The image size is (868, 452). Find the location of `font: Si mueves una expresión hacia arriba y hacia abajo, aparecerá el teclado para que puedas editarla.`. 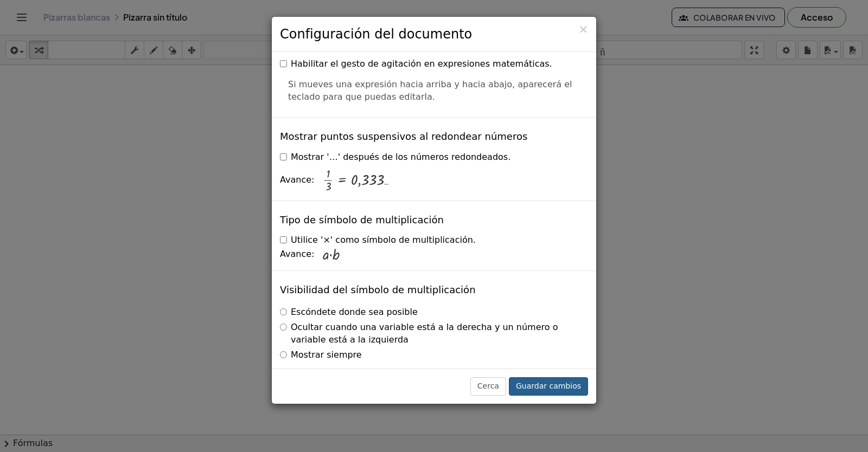

font: Si mueves una expresión hacia arriba y hacia abajo, aparecerá el teclado para que puedas editarla. is located at coordinates (430, 91).